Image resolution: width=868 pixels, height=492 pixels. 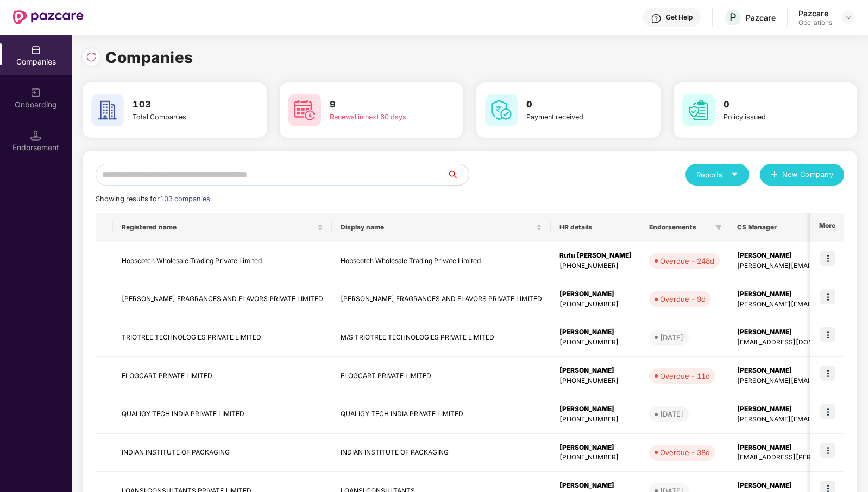 I want to click on span: caret-down, so click(x=735, y=174).